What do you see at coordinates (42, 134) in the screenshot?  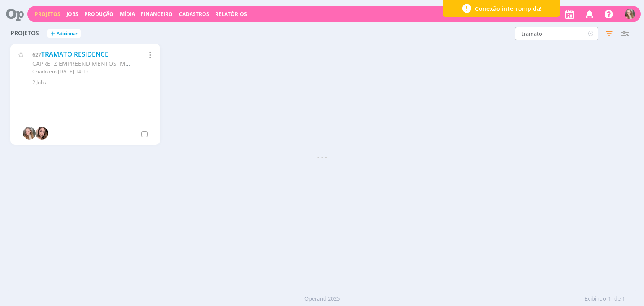 I see `img: T` at bounding box center [42, 134].